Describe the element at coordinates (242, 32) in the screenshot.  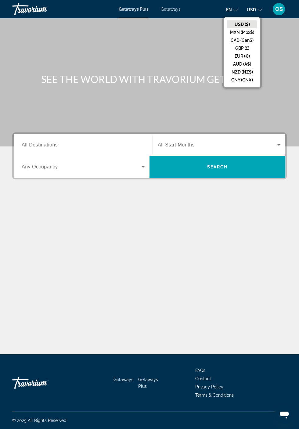
I see `button: MXN (Mex$)` at that location.